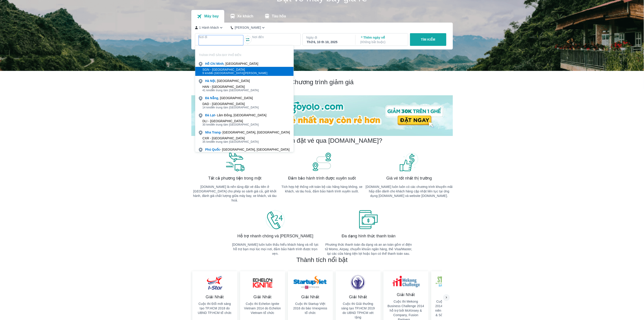 Image resolution: width=644 pixels, height=320 pixels. What do you see at coordinates (322, 260) in the screenshot?
I see `h2: Thành tích nổi bật` at bounding box center [322, 260].